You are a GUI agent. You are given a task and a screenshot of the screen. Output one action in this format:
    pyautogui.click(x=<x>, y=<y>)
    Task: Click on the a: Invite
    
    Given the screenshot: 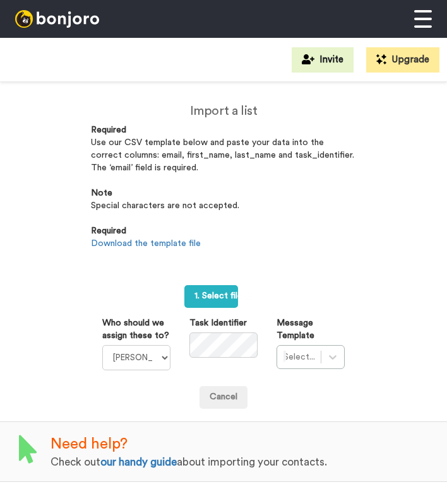 What is the action you would take?
    pyautogui.click(x=323, y=60)
    